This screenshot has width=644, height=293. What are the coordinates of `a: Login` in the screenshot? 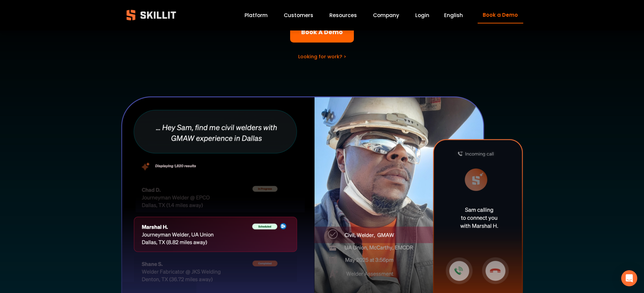 It's located at (422, 15).